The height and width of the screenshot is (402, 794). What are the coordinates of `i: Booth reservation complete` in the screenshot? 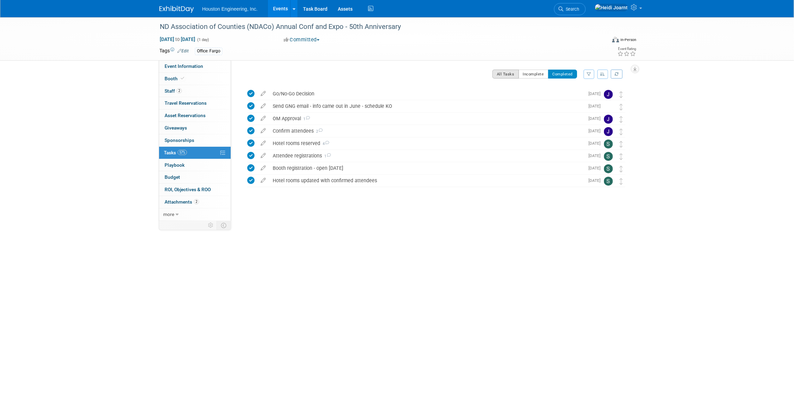 It's located at (182, 78).